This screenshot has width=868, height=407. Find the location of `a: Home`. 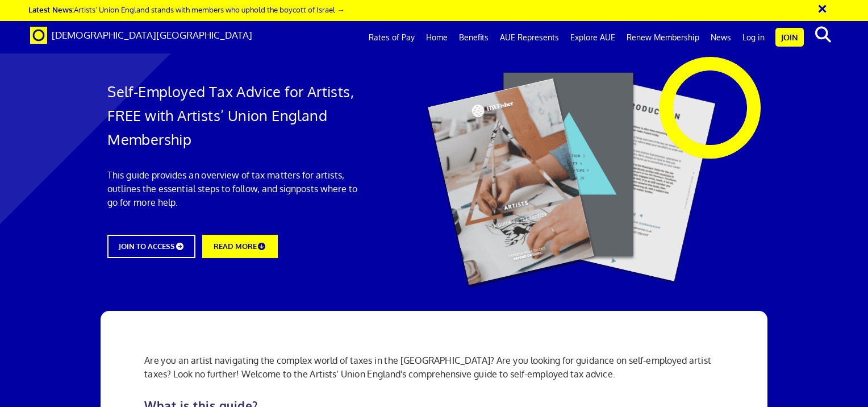

a: Home is located at coordinates (437, 37).